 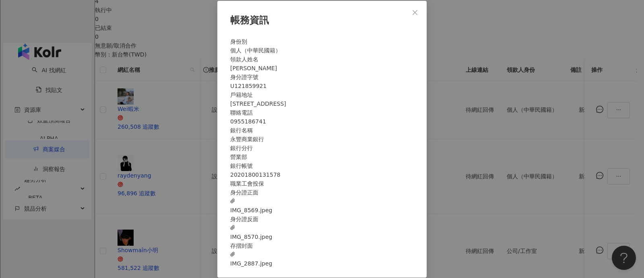 I want to click on div: 職業工會投保, so click(x=322, y=183).